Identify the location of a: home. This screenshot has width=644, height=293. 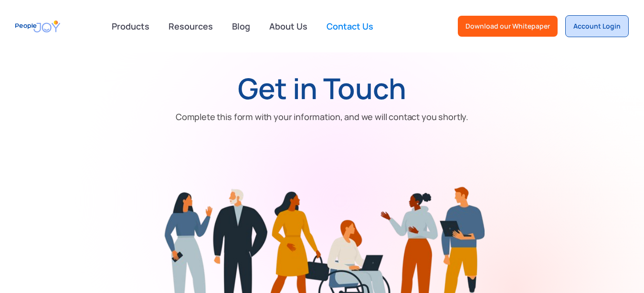
(37, 26).